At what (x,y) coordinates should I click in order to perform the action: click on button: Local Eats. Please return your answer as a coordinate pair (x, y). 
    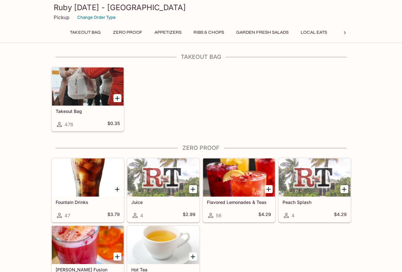
    Looking at the image, I should click on (314, 32).